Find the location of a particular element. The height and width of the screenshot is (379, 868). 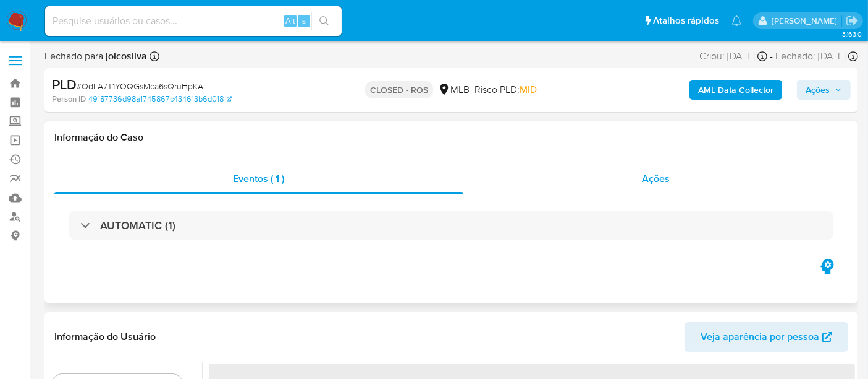

span: # OdLA7T1YOQGsMca6sQruHpKA is located at coordinates (140, 86).